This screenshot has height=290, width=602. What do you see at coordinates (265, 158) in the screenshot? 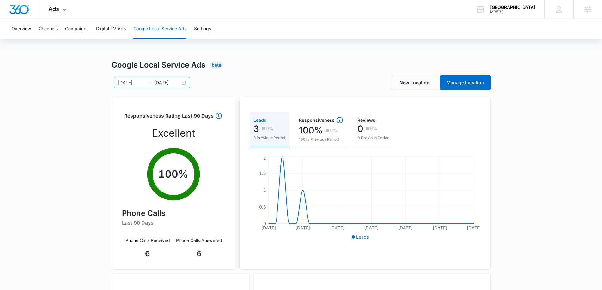
I see `tspan: 2` at bounding box center [265, 158].